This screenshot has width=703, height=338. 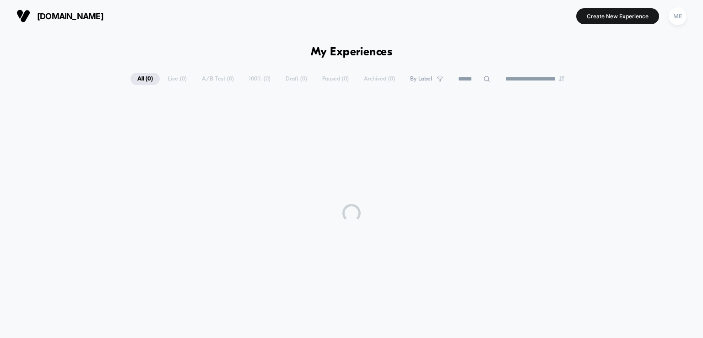 I want to click on img: Visually logo, so click(x=23, y=16).